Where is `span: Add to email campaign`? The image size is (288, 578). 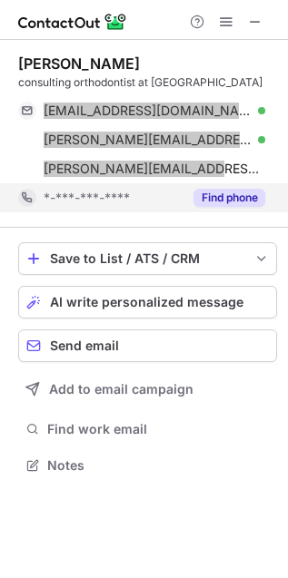
span: Add to email campaign is located at coordinates (121, 389).